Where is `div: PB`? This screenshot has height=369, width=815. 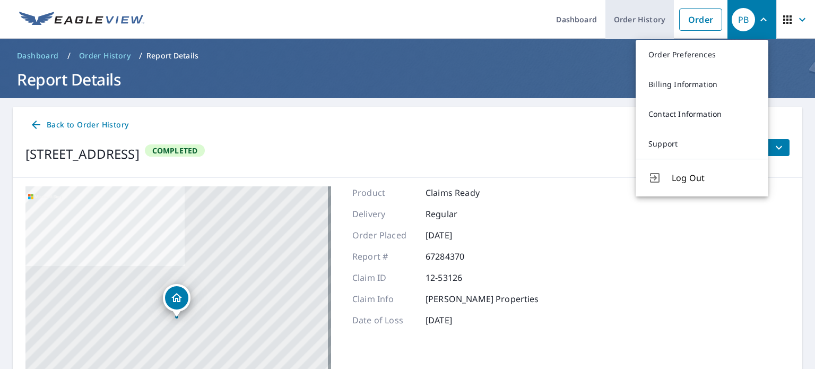
div: PB is located at coordinates (744, 20).